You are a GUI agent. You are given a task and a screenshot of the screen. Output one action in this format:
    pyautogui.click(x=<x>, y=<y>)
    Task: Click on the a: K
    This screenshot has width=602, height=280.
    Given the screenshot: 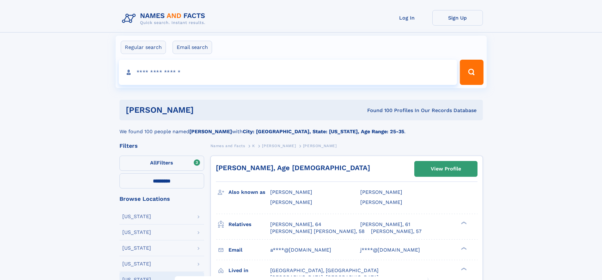 What is the action you would take?
    pyautogui.click(x=253, y=146)
    